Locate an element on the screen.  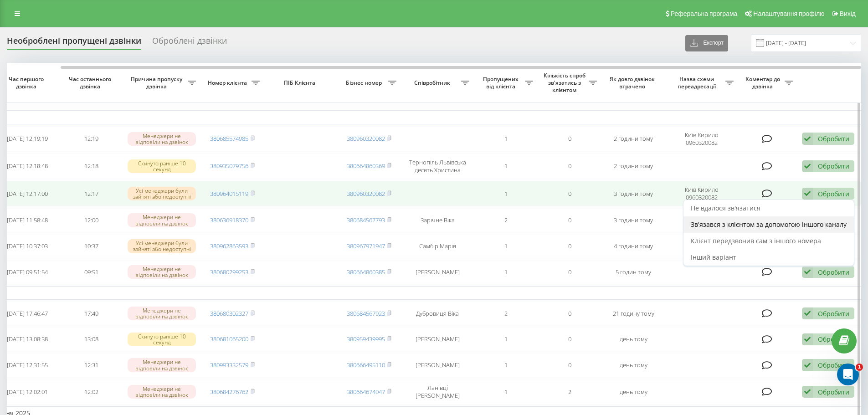
span: Зв'язався з клієнтом за допомогою іншого каналу is located at coordinates (769, 224).